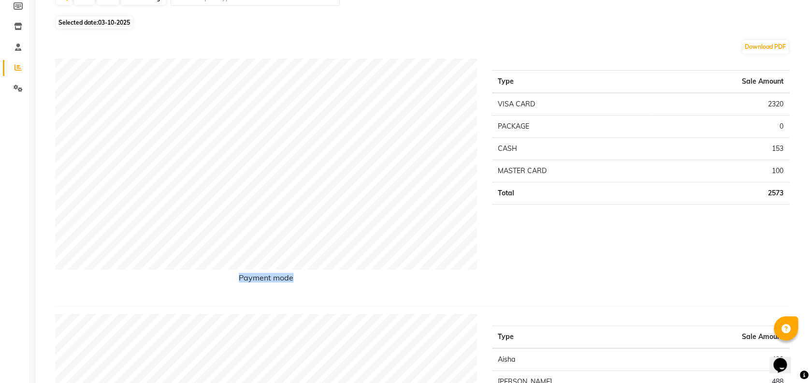  Describe the element at coordinates (571, 104) in the screenshot. I see `td: VISA CARD` at that location.